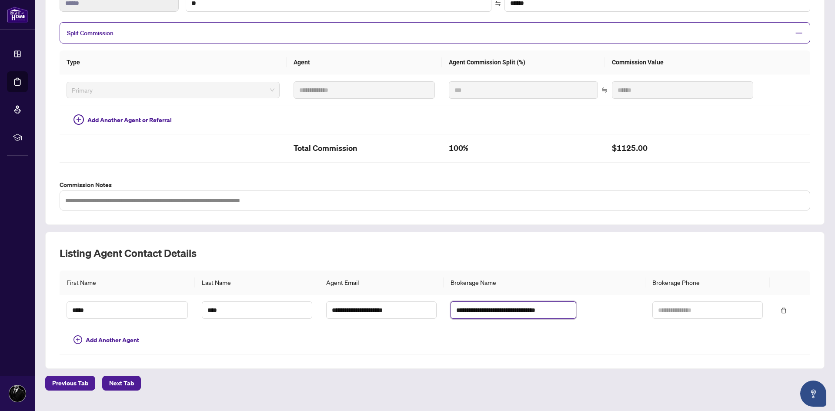  Describe the element at coordinates (121, 383) in the screenshot. I see `span: Next Tab` at that location.